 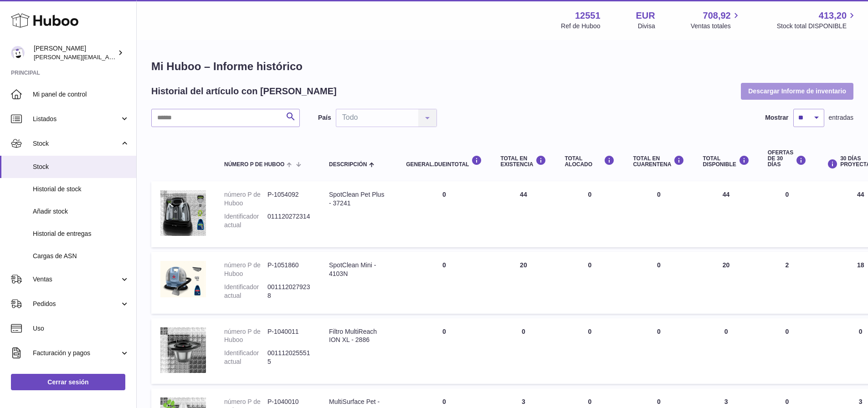 I want to click on div: Total en EXISTENCIA, so click(x=523, y=161).